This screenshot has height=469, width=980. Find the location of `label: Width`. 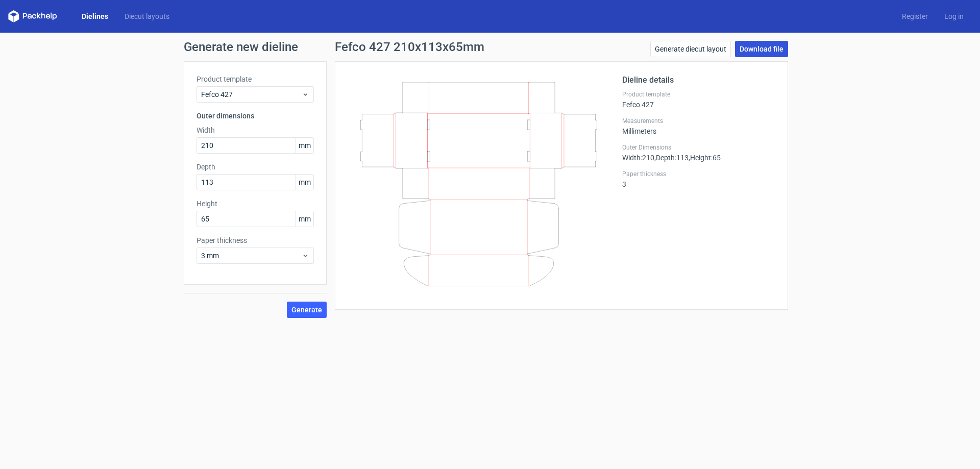

label: Width is located at coordinates (255, 130).